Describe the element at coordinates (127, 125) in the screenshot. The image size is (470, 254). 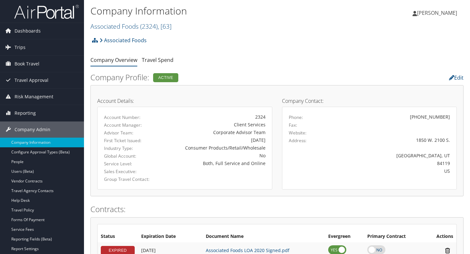
I see `label: Account Manager:` at that location.